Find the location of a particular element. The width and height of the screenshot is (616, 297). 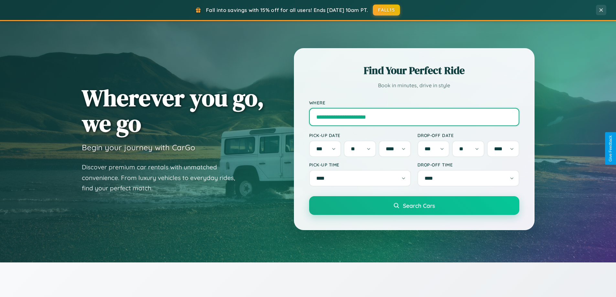

label: Where is located at coordinates (414, 103).